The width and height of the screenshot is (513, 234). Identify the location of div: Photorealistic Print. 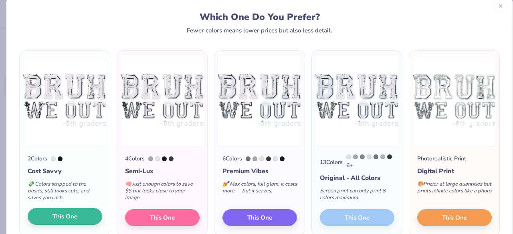
(441, 159).